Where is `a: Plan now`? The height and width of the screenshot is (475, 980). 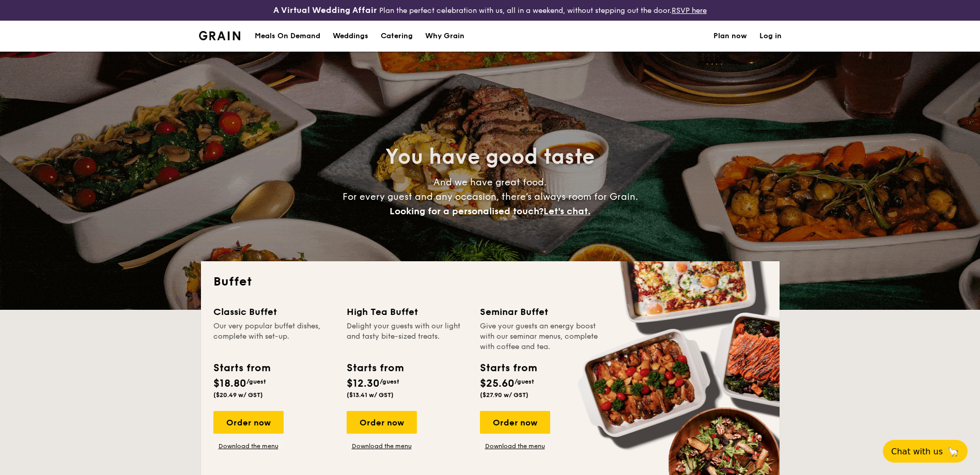
a: Plan now is located at coordinates (731, 36).